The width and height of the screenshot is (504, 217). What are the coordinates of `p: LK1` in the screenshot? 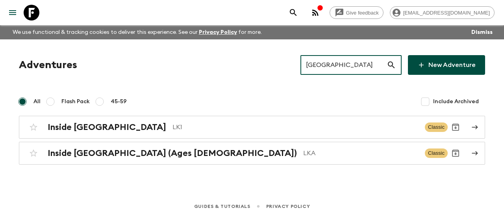 It's located at (295, 127).